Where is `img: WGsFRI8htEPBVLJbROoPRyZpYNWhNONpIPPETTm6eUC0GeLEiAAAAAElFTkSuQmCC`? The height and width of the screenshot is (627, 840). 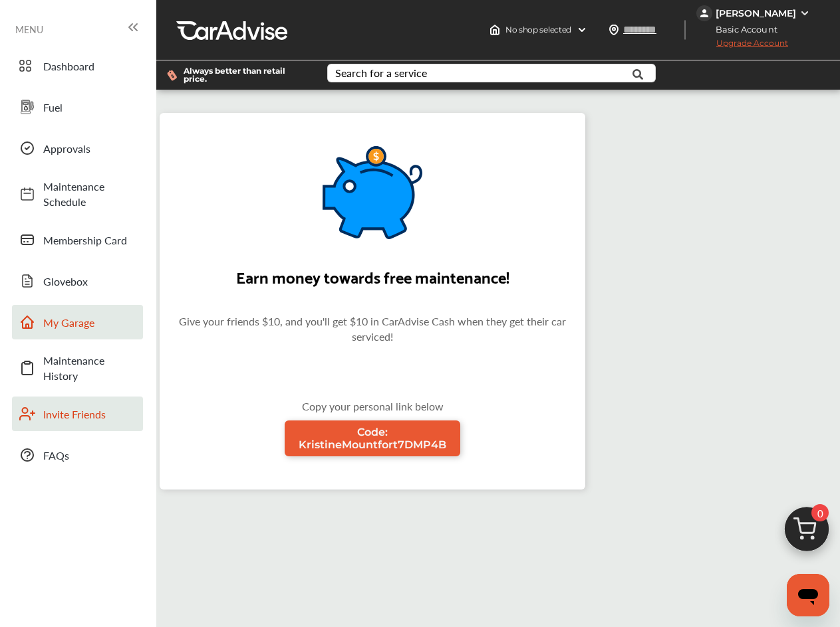
img: WGsFRI8htEPBVLJbROoPRyZpYNWhNONpIPPETTm6eUC0GeLEiAAAAAElFTkSuQmCC is located at coordinates (804, 13).